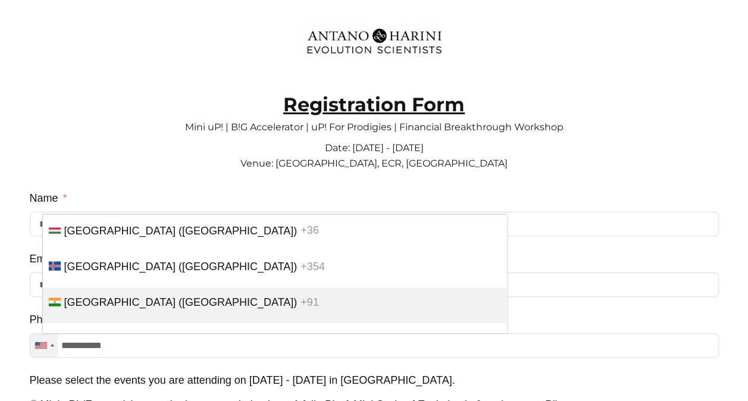  Describe the element at coordinates (375, 285) in the screenshot. I see `input: Email` at that location.